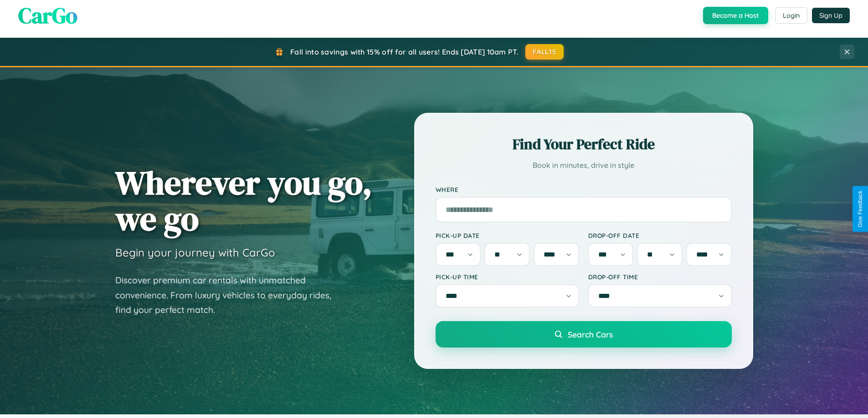 This screenshot has width=868, height=418. I want to click on button: Search Cars, so click(584, 334).